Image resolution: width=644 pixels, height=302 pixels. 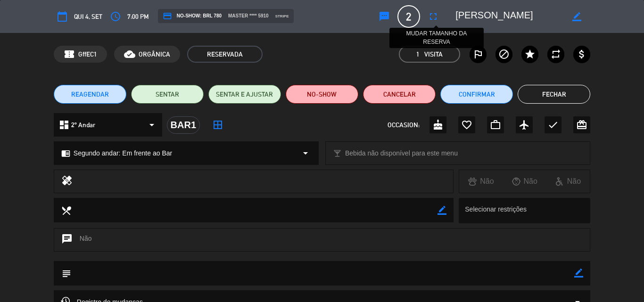 What do you see at coordinates (225, 54) in the screenshot?
I see `span: RESERVADA` at bounding box center [225, 54].